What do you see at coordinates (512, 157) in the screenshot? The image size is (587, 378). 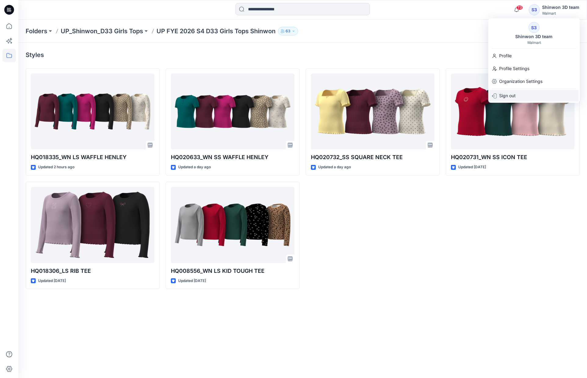 I see `p: HQ020731_WN SS ICON TEE` at bounding box center [512, 157].